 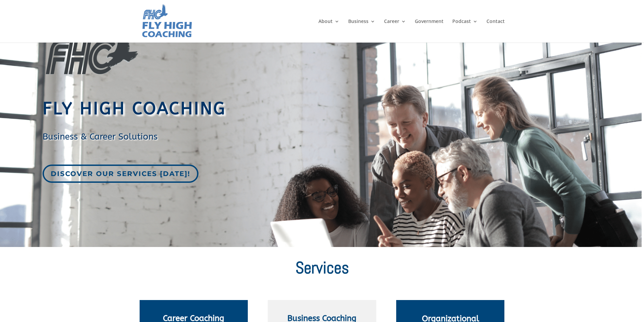 I want to click on span: Business & Career Solutions, so click(x=100, y=136).